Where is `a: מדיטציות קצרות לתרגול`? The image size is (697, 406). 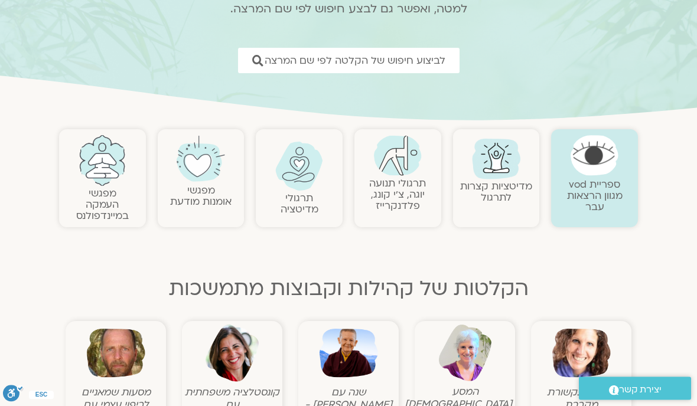 a: מדיטציות קצרות לתרגול is located at coordinates (496, 192).